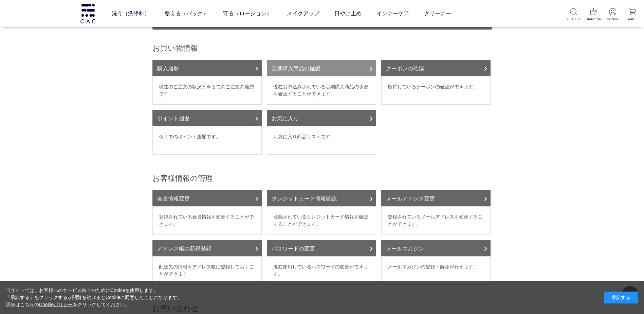  What do you see at coordinates (438, 14) in the screenshot?
I see `a: クリーナー` at bounding box center [438, 14].